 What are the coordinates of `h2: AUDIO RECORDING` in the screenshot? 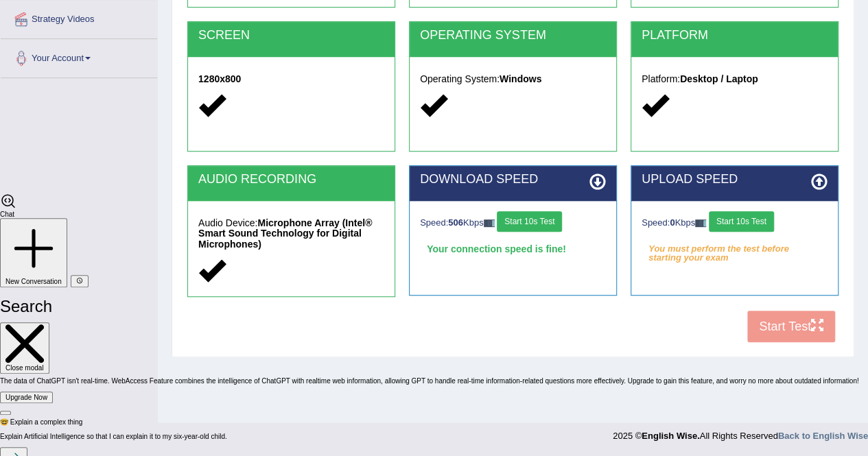 It's located at (291, 179).